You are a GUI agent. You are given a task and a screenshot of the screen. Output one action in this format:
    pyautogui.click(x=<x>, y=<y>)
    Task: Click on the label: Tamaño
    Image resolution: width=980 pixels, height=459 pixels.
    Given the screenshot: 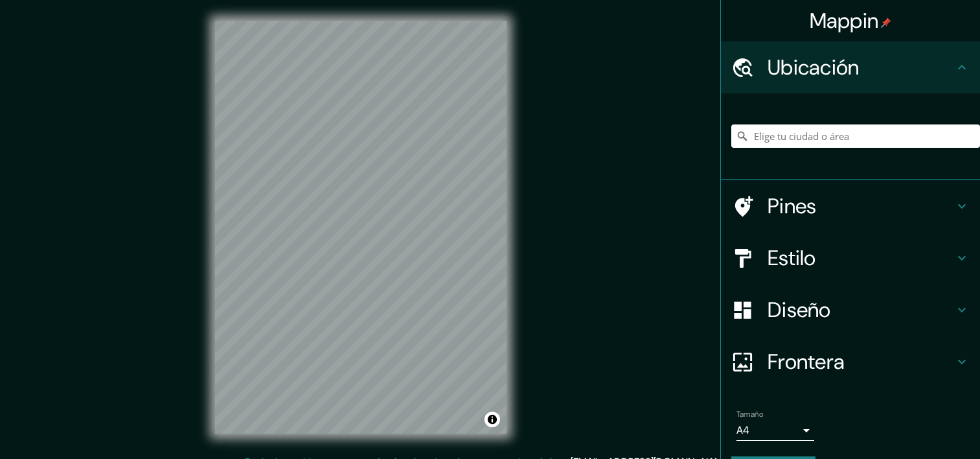 What is the action you would take?
    pyautogui.click(x=750, y=414)
    